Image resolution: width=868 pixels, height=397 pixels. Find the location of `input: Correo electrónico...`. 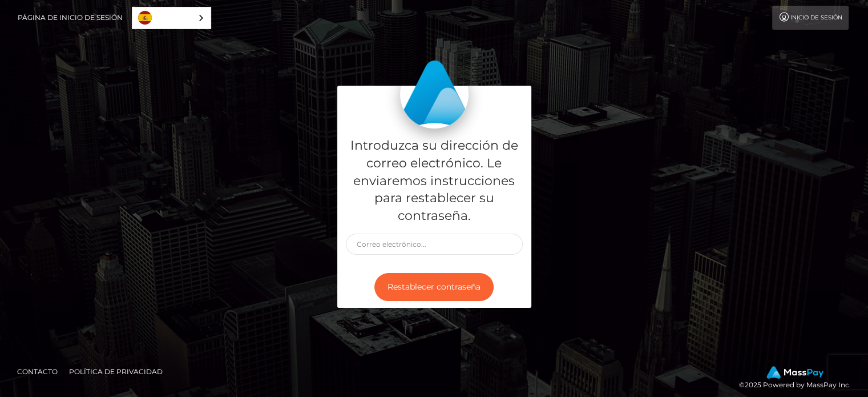

input: Correo electrónico... is located at coordinates (434, 244).